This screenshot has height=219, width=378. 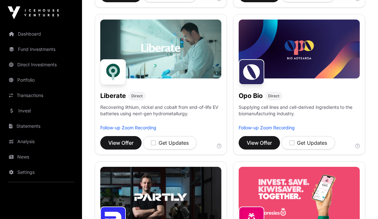 What do you see at coordinates (41, 157) in the screenshot?
I see `a: News` at bounding box center [41, 157].